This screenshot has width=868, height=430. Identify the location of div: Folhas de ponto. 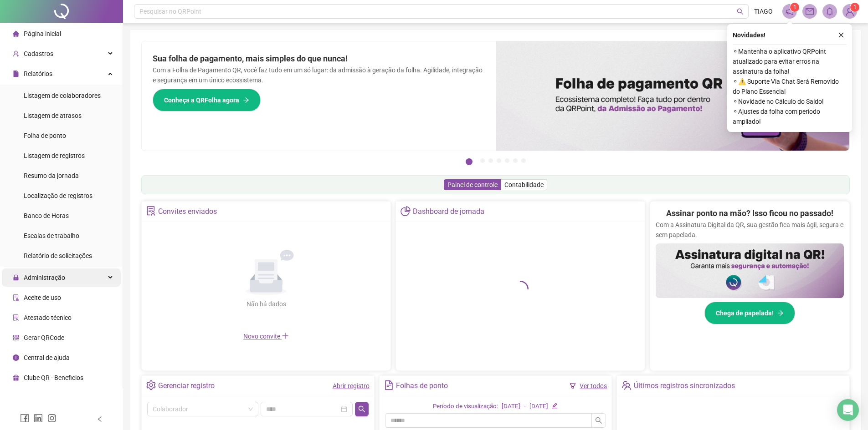
(422, 386).